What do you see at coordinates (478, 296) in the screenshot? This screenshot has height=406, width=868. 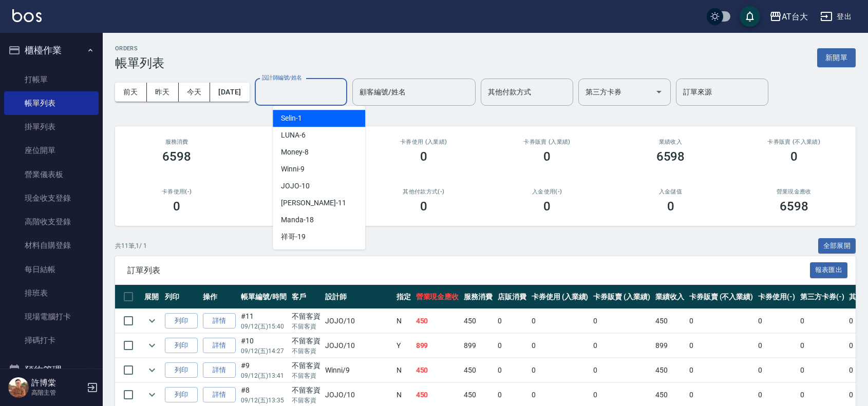 I see `th: 服務消費` at bounding box center [478, 296].